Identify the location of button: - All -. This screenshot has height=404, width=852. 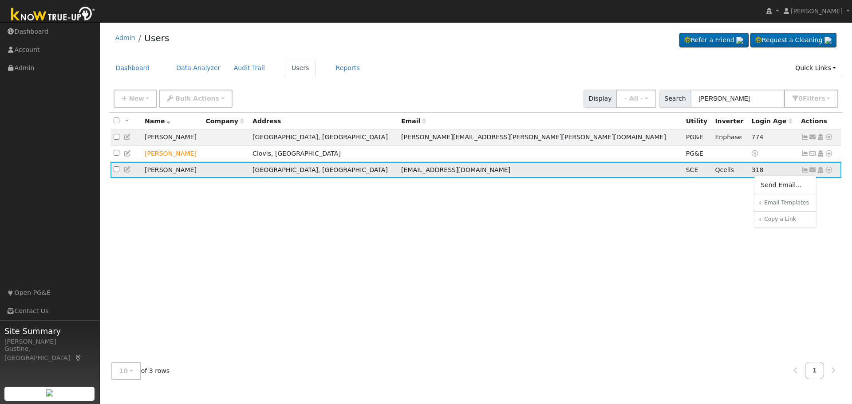
(636, 98).